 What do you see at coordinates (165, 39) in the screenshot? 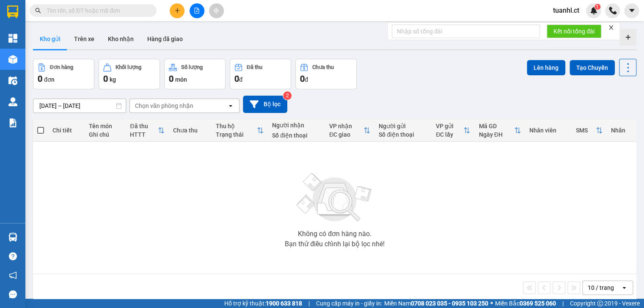
I see `button: Hàng đã giao` at bounding box center [165, 39].